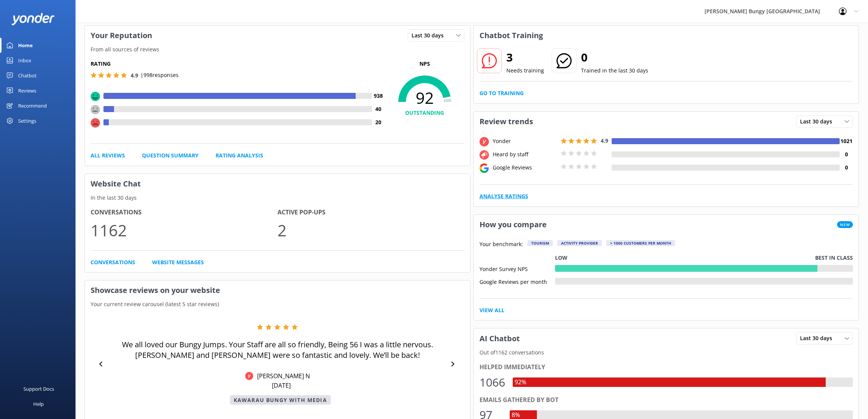 The image size is (868, 419). Describe the element at coordinates (517, 268) in the screenshot. I see `div: Yonder Survey NPS` at that location.